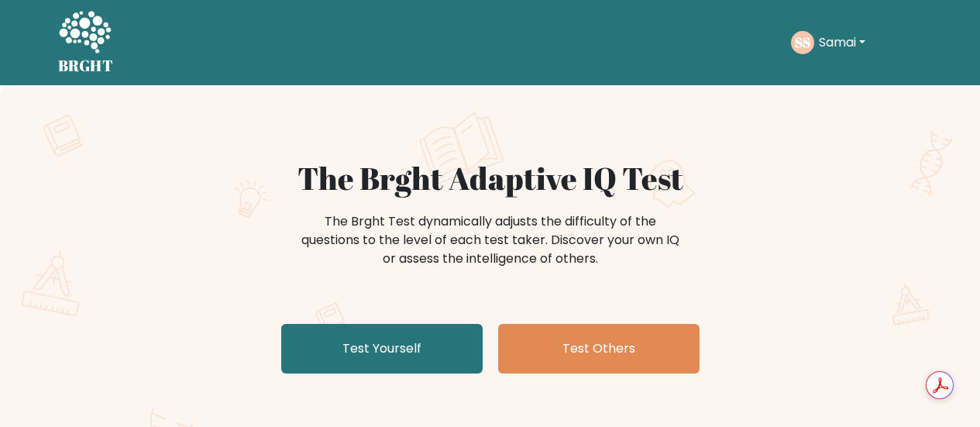  What do you see at coordinates (490, 178) in the screenshot?
I see `h1: The Brght Adaptive IQ Test` at bounding box center [490, 178].